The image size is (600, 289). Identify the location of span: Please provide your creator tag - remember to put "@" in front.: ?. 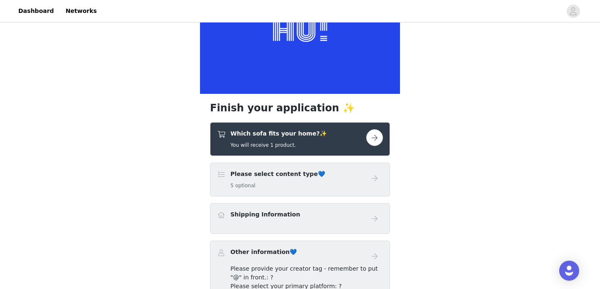
(304, 273).